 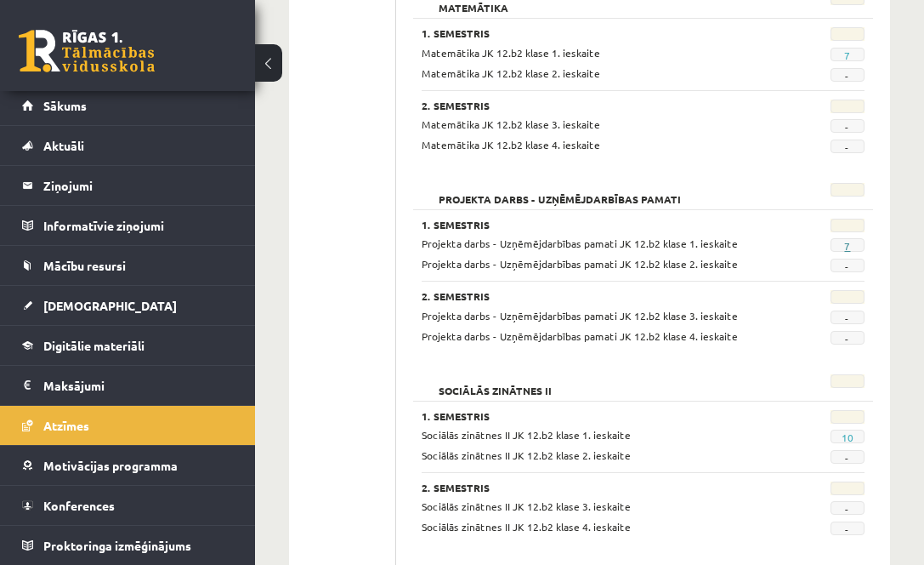 What do you see at coordinates (127, 426) in the screenshot?
I see `a: Atzīmes` at bounding box center [127, 426].